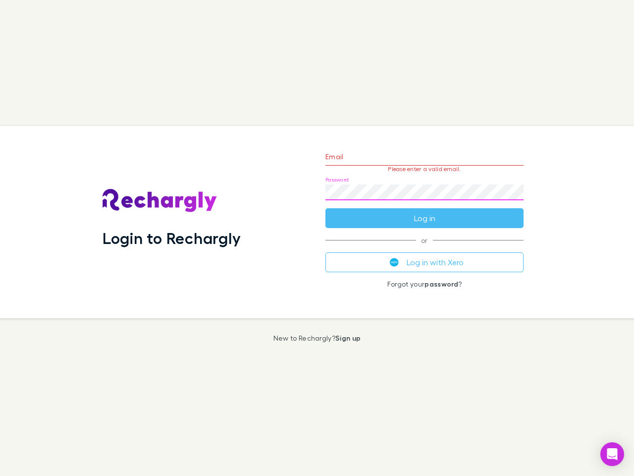  What do you see at coordinates (348, 337) in the screenshot?
I see `a: Sign up` at bounding box center [348, 337].